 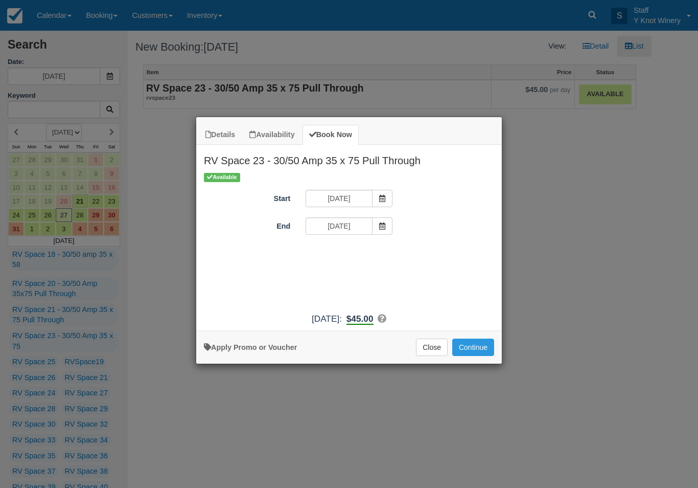 I want to click on b: $45.00, so click(x=360, y=319).